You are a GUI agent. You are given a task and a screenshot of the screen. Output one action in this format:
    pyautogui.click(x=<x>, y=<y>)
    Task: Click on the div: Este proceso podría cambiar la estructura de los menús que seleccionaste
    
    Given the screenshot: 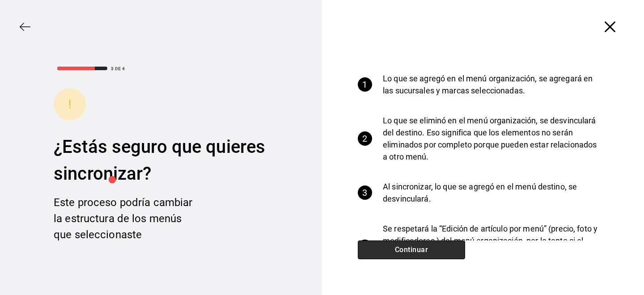 What is the action you would take?
    pyautogui.click(x=125, y=219)
    